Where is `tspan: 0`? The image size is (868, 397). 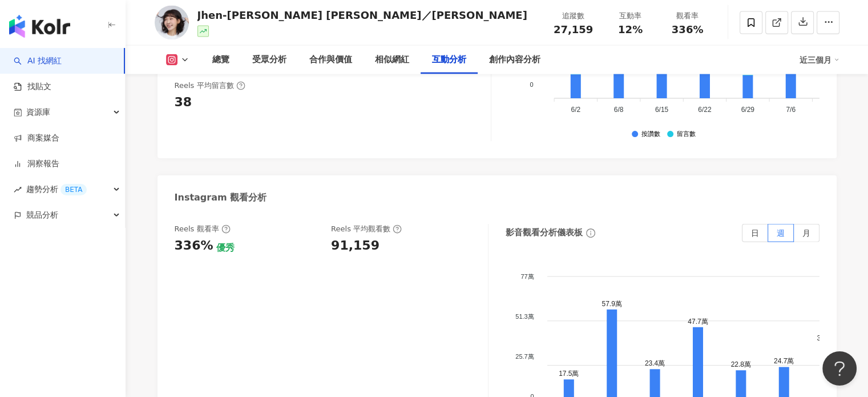 tspan: 0 is located at coordinates (531, 84).